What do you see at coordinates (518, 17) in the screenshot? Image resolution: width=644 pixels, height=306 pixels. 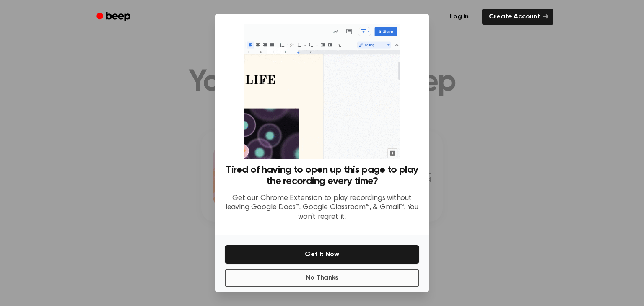 I see `a: Create Account` at bounding box center [518, 17].